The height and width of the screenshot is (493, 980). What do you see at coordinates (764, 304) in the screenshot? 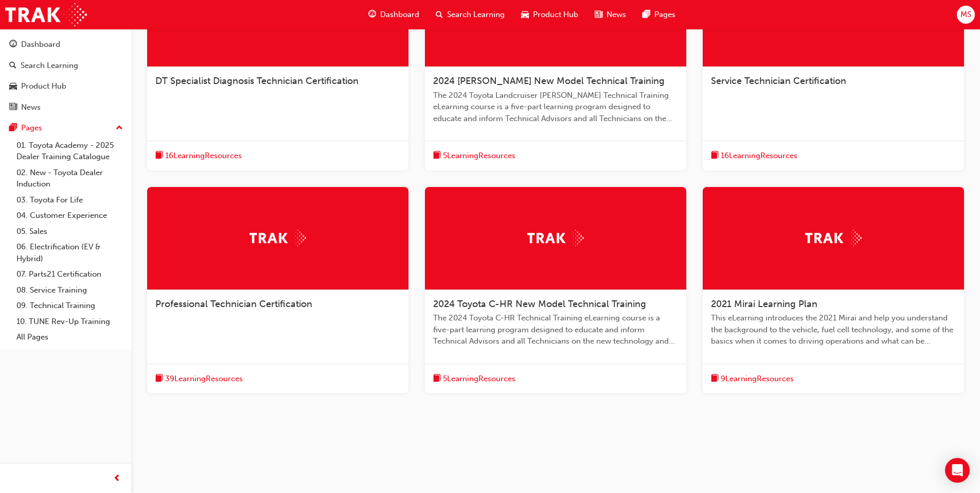
I see `span: 2021 Mirai Learning Plan` at bounding box center [764, 304].